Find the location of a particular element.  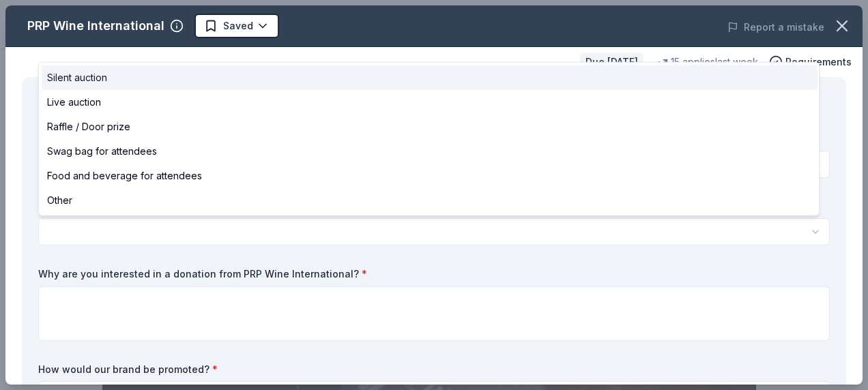

span: Millburn Madness is located at coordinates (221, 25).